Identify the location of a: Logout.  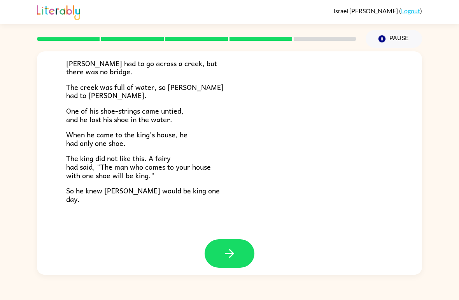
(411, 11).